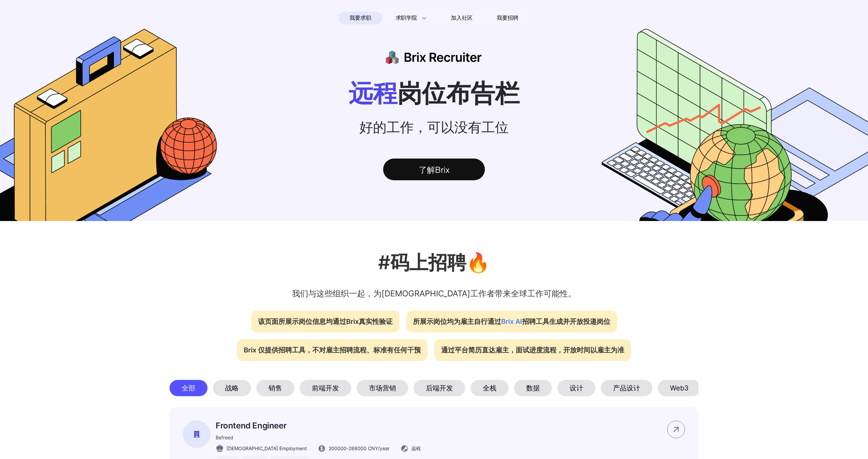 Image resolution: width=868 pixels, height=459 pixels. Describe the element at coordinates (325, 321) in the screenshot. I see `div: 该页面所展示岗位信息均通过Brix真实性验证` at that location.